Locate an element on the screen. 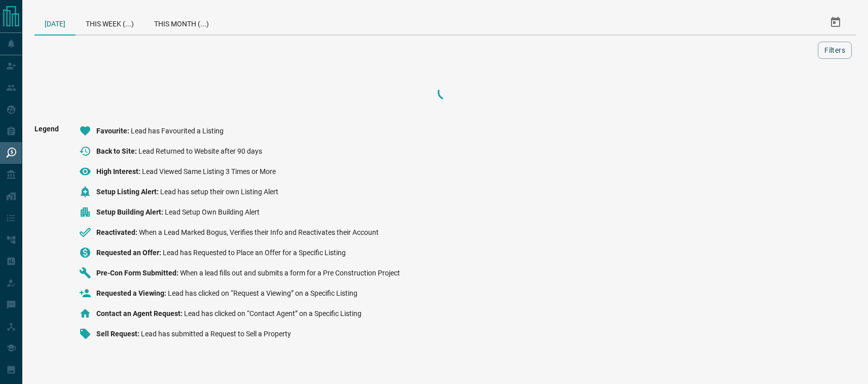 The width and height of the screenshot is (868, 384). span: Lead has Requested to Place an Offer for a Specific Listing is located at coordinates (254, 253).